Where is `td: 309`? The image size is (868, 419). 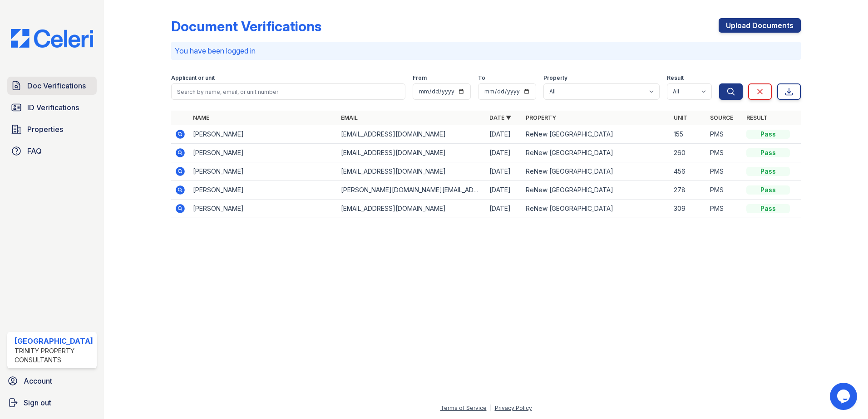 td: 309 is located at coordinates (688, 208).